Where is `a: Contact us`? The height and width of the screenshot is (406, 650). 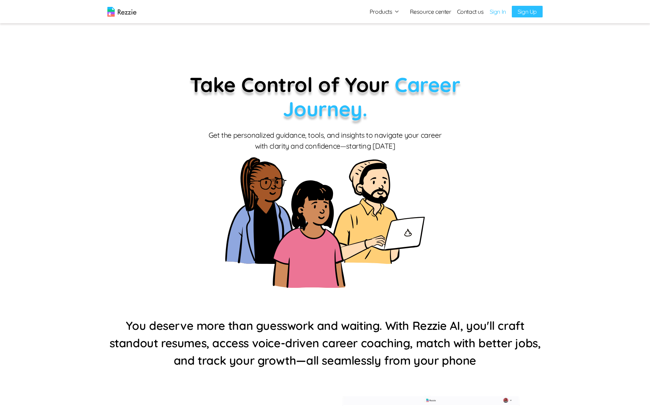
a: Contact us is located at coordinates (471, 12).